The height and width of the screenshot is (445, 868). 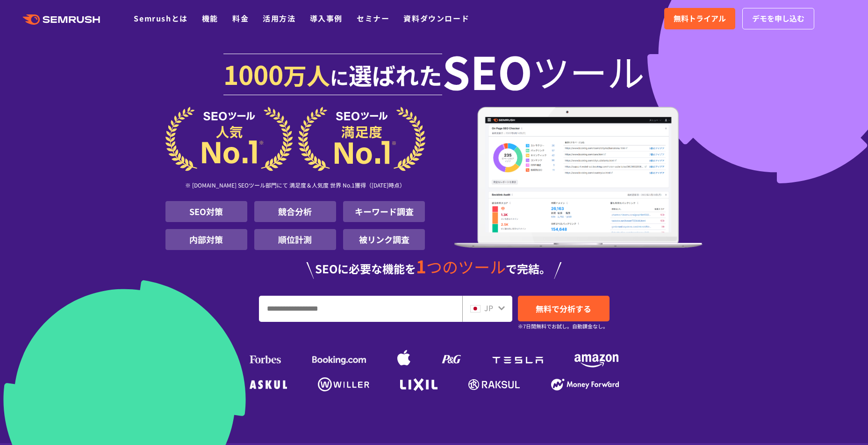 What do you see at coordinates (778, 19) in the screenshot?
I see `a: デモを申し込む` at bounding box center [778, 19].